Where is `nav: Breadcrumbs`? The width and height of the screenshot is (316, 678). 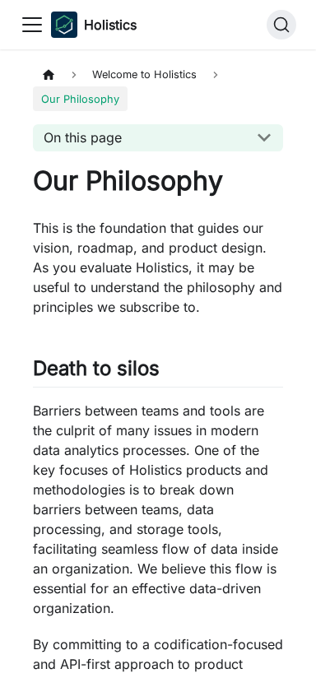
nav: Breadcrumbs is located at coordinates (158, 86).